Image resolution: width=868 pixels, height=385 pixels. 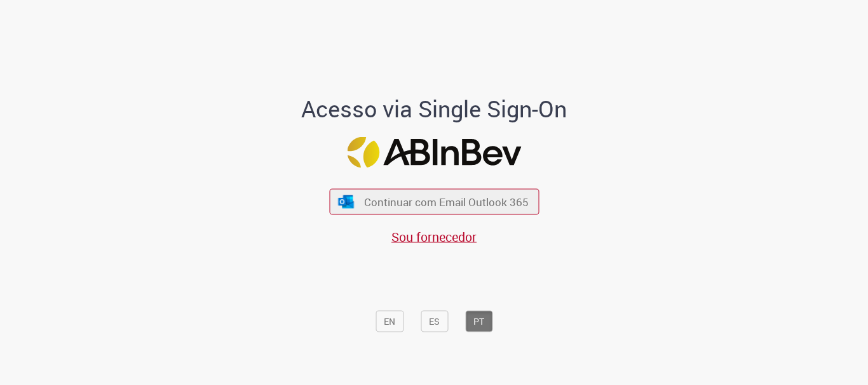 What do you see at coordinates (434, 237) in the screenshot?
I see `a: Sou fornecedor` at bounding box center [434, 237].